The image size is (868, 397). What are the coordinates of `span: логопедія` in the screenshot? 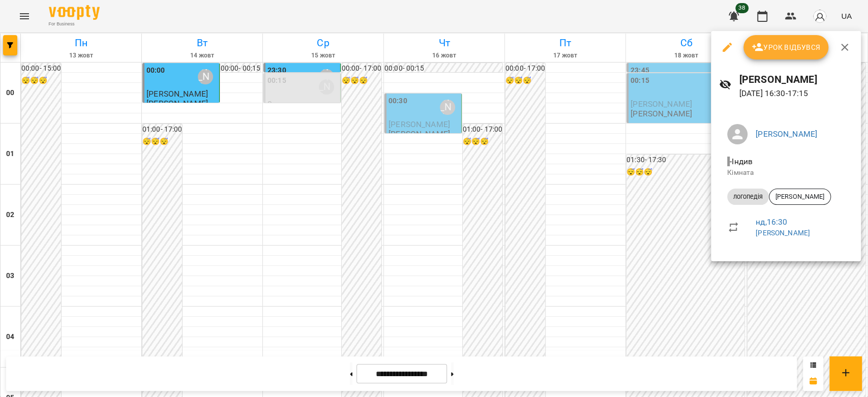 It's located at (748, 197).